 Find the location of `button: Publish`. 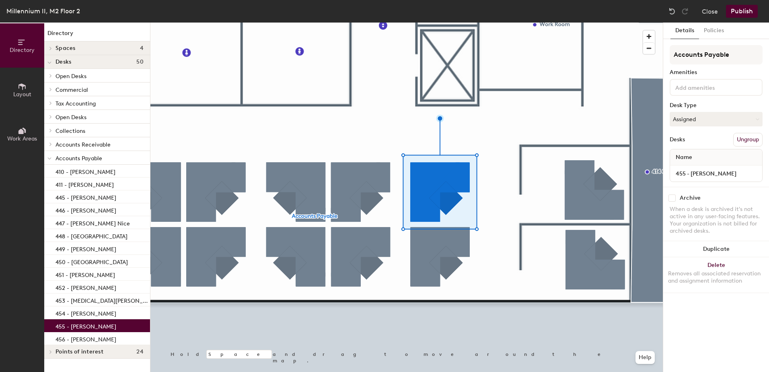

button: Publish is located at coordinates (742, 11).